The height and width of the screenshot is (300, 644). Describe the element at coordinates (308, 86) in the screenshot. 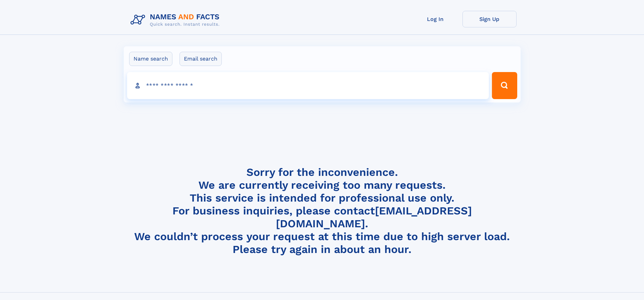

I see `input: search input` at that location.